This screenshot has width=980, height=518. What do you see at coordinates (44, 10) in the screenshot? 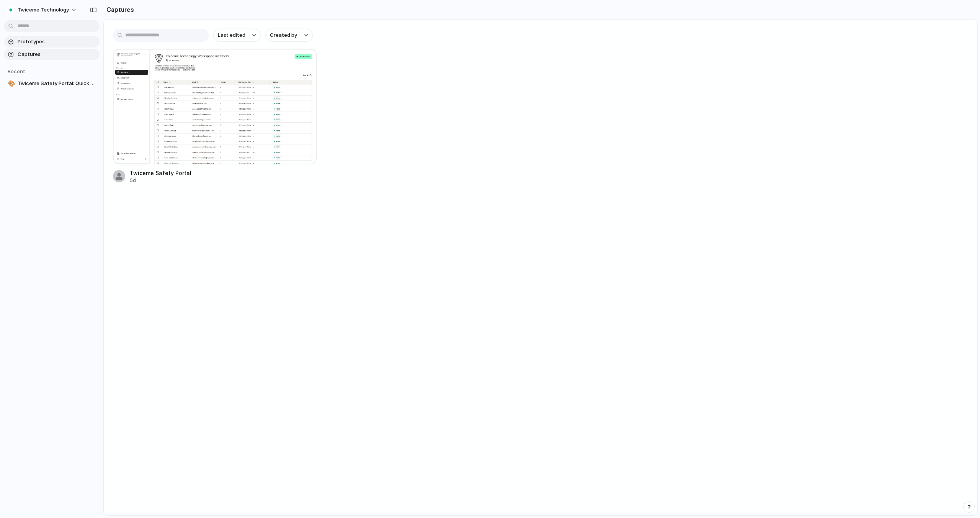
I see `span: Twiceme Technology` at bounding box center [44, 10].